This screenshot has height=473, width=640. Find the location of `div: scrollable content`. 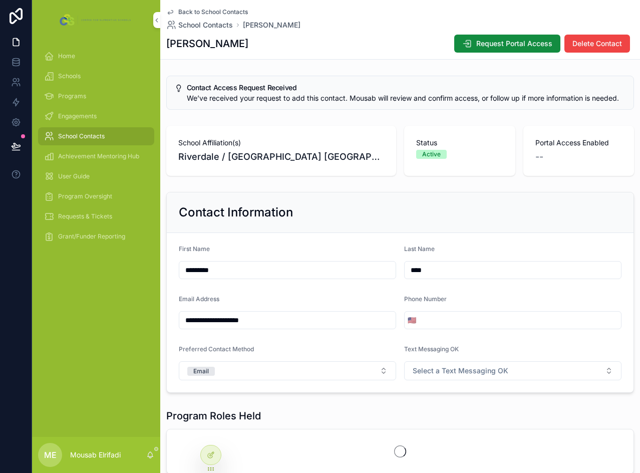

div: scrollable content is located at coordinates (96, 149).